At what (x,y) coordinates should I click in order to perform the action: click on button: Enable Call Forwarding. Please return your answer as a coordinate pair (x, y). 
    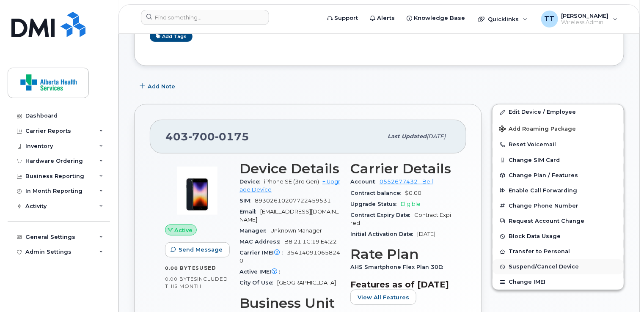
    Looking at the image, I should click on (558, 191).